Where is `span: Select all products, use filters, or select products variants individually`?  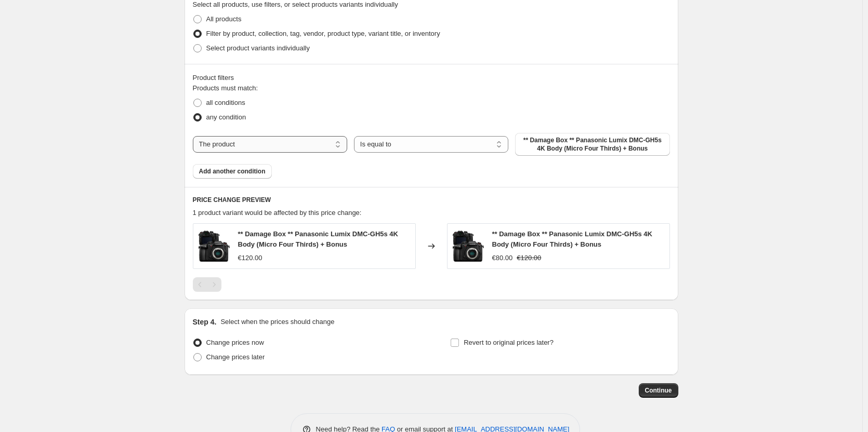
span: Select all products, use filters, or select products variants individually is located at coordinates (295, 4).